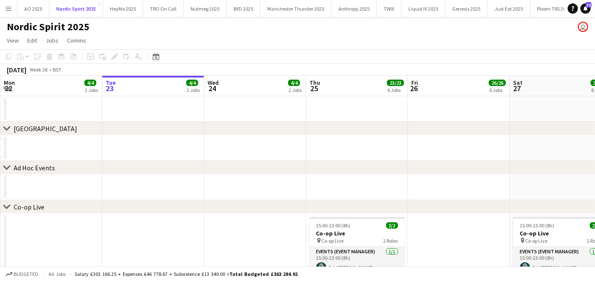  I want to click on button: TWIX, so click(389, 9).